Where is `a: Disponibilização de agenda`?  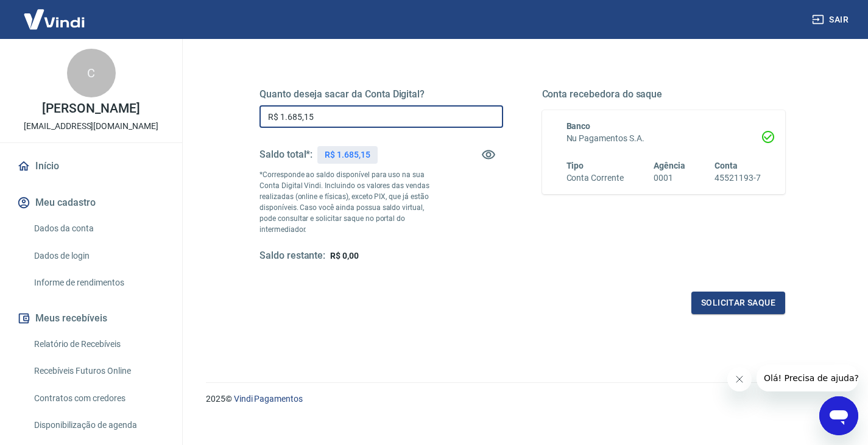 a: Disponibilização de agenda is located at coordinates (98, 425).